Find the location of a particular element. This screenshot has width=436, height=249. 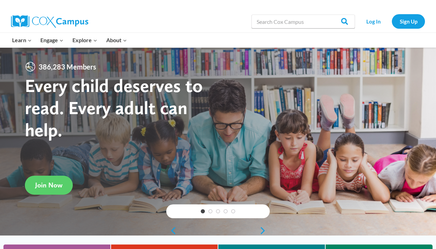

span: About is located at coordinates (117, 40).